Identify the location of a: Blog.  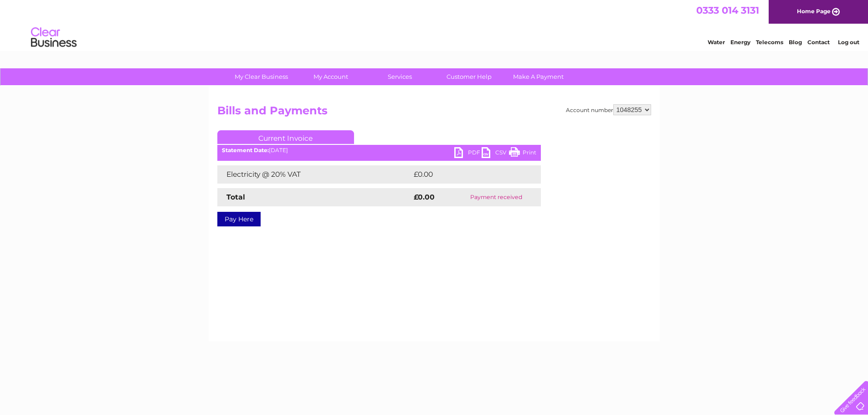
(795, 42).